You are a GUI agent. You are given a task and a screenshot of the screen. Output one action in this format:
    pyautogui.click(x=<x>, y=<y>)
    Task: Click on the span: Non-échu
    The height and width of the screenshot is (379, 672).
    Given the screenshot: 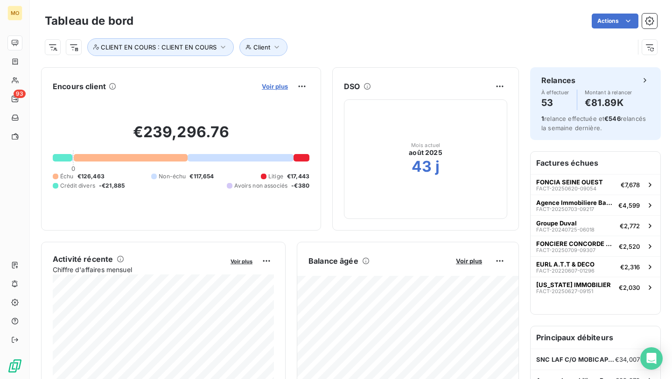 What is the action you would take?
    pyautogui.click(x=172, y=176)
    